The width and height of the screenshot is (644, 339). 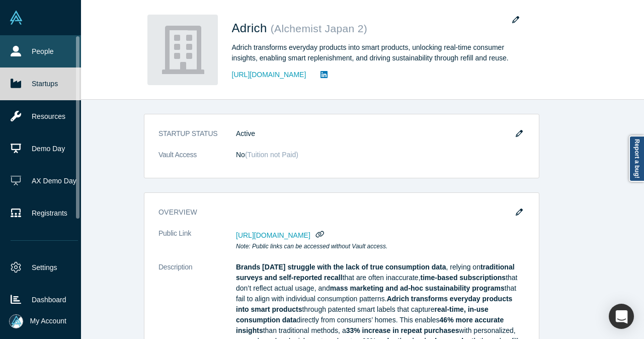 What do you see at coordinates (463, 277) in the screenshot?
I see `strong: time-based subscriptions` at bounding box center [463, 277].